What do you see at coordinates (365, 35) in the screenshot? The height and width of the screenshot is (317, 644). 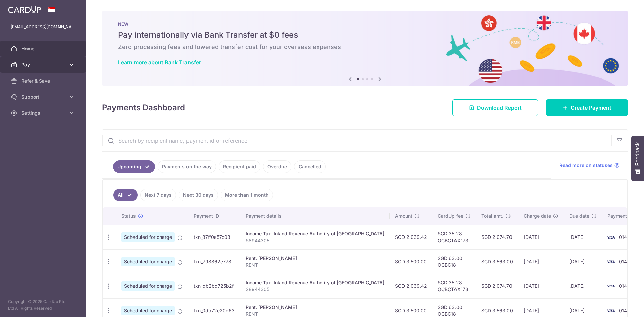 I see `h5: Pay internationally via Bank Transfer at $0 fees` at bounding box center [365, 35].